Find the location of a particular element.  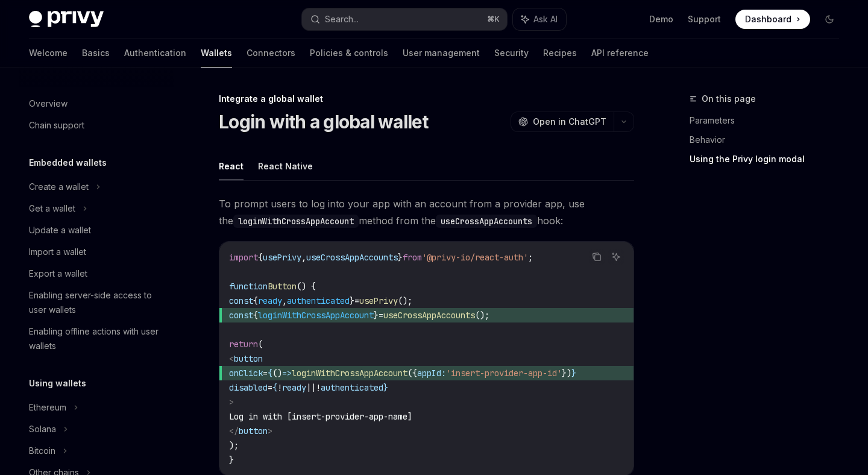

span: ⌘ K is located at coordinates (493, 20).